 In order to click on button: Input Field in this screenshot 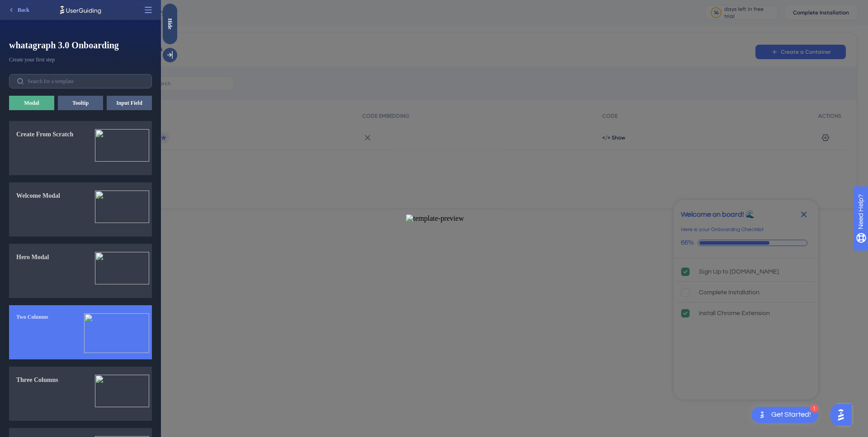, I will do `click(129, 103)`.